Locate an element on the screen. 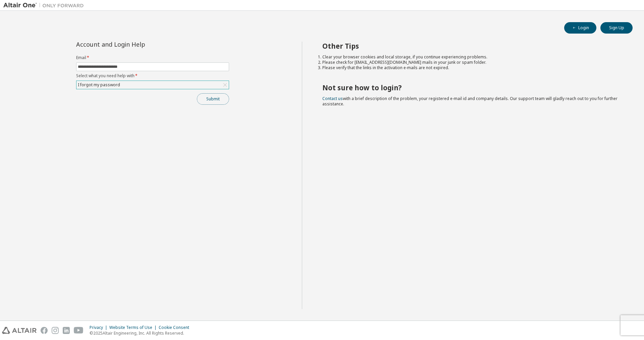 This screenshot has height=340, width=644. button: Submit is located at coordinates (213, 99).